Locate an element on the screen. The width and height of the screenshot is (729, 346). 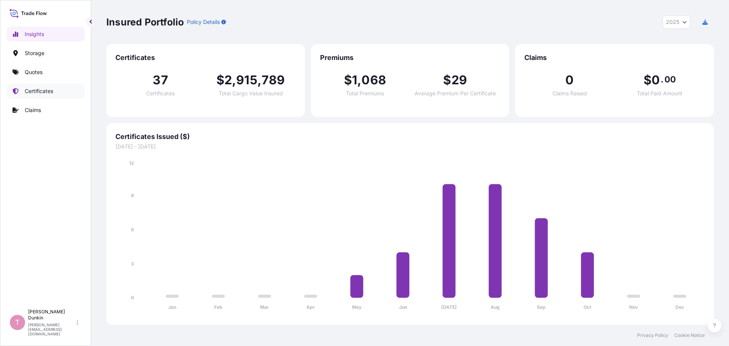
span: Premiums is located at coordinates (410, 58).